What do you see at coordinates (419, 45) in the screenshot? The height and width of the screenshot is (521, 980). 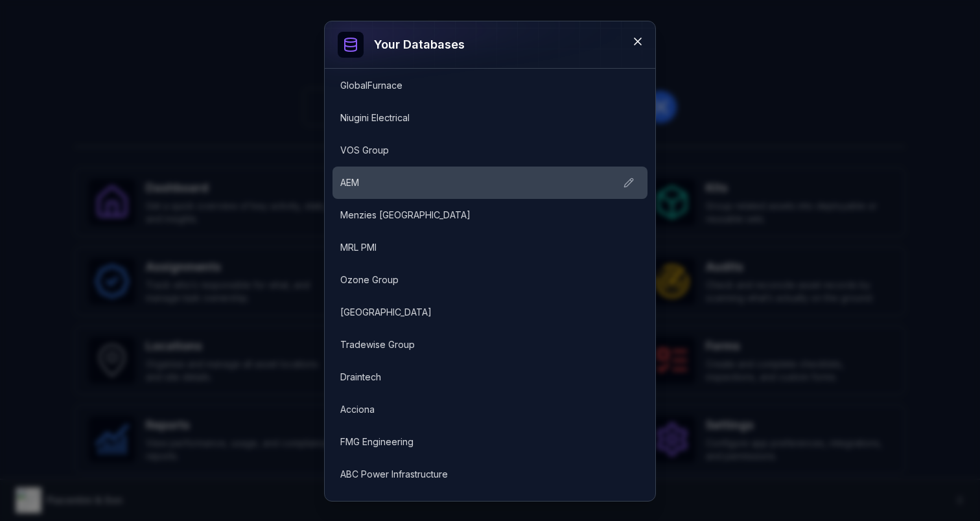 I see `h3: Your databases` at bounding box center [419, 45].